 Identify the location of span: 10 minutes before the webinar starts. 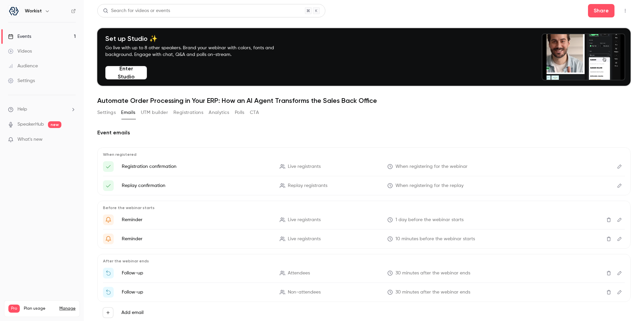
(435, 239).